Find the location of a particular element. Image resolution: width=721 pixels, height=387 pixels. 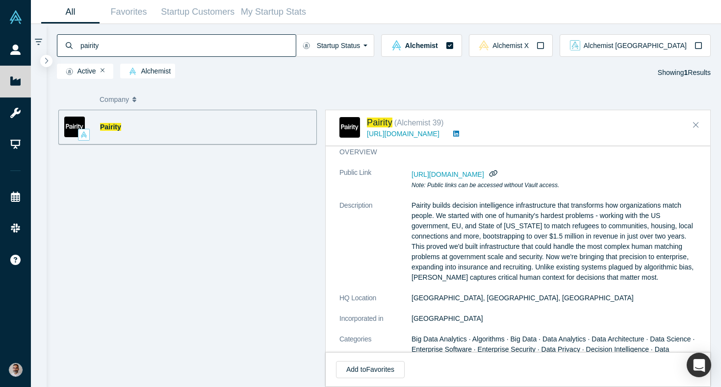

img: Gotam Bhardwaj's Account is located at coordinates (16, 370).